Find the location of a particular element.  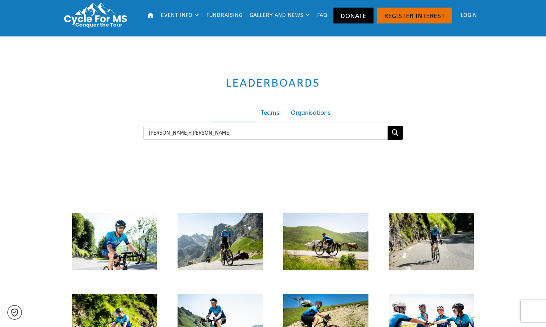

img: Logo is located at coordinates (97, 15).